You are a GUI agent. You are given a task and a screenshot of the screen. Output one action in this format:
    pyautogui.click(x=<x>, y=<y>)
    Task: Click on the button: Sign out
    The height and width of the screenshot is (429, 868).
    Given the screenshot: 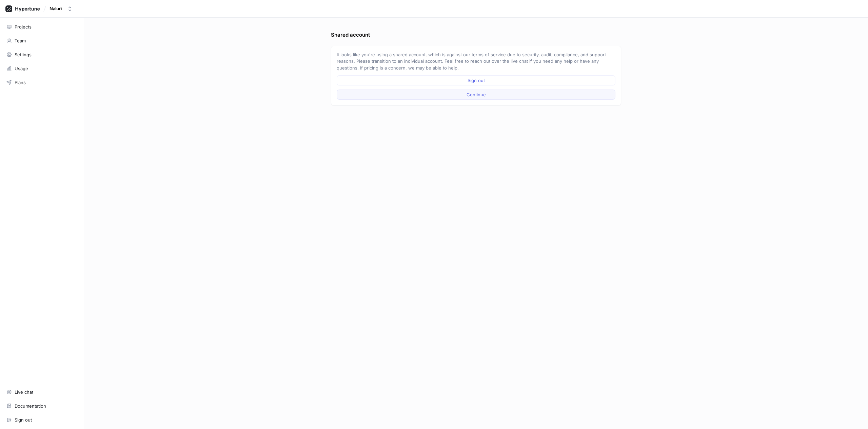 What is the action you would take?
    pyautogui.click(x=476, y=81)
    